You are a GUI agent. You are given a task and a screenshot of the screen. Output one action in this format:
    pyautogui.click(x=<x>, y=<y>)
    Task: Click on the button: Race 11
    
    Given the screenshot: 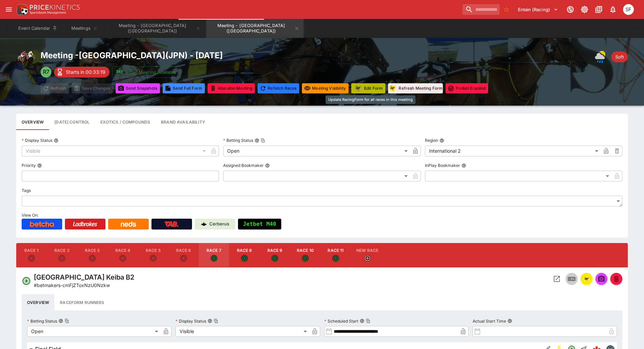 What is the action you would take?
    pyautogui.click(x=336, y=256)
    